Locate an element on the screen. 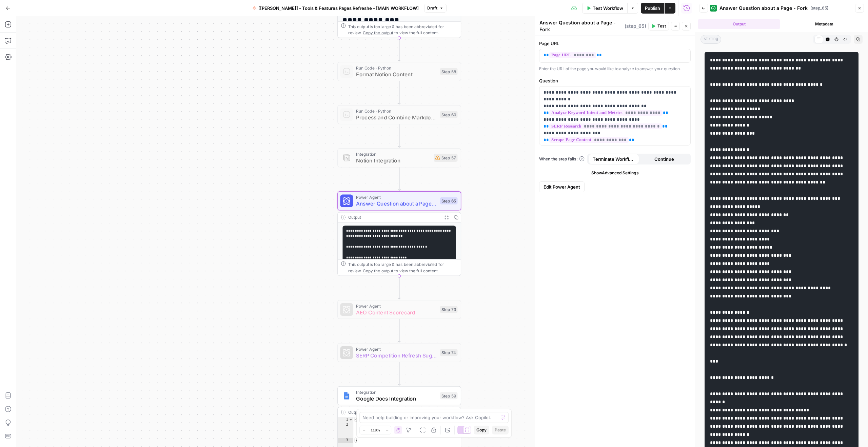  div: IntegrationNotion IntegrationStep 57 is located at coordinates (399, 158).